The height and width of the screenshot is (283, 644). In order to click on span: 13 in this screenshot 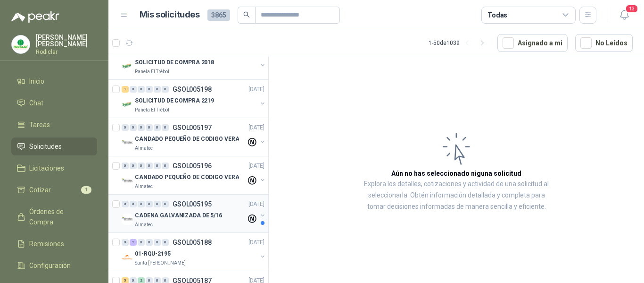, I will do `click(632, 8)`.